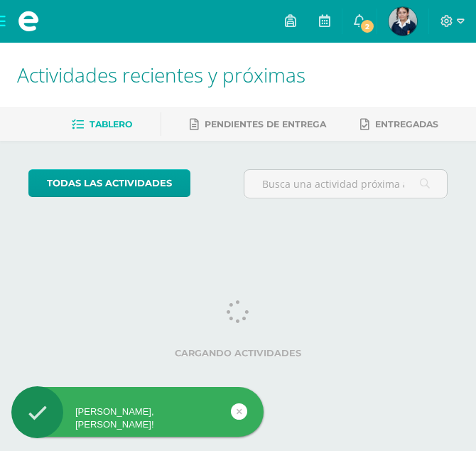  What do you see at coordinates (403, 21) in the screenshot?
I see `img: 809b5b7287b753d4326ef853bfa3b60c.png` at bounding box center [403, 21].